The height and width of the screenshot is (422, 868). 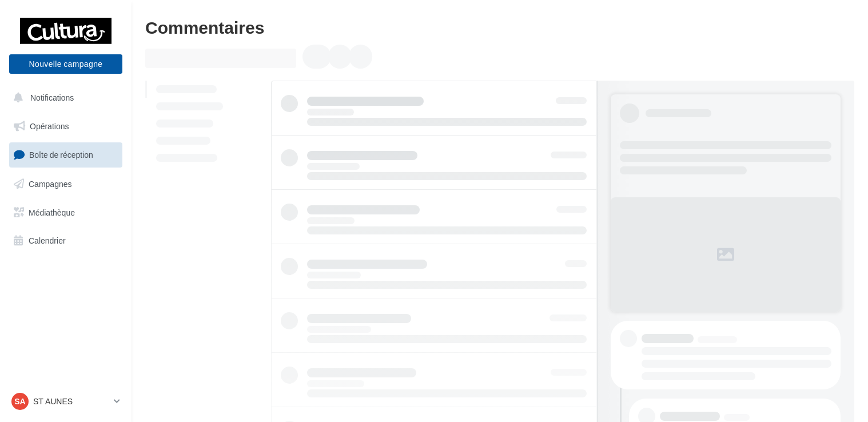 What do you see at coordinates (71, 401) in the screenshot?
I see `p: ST AUNES` at bounding box center [71, 401].